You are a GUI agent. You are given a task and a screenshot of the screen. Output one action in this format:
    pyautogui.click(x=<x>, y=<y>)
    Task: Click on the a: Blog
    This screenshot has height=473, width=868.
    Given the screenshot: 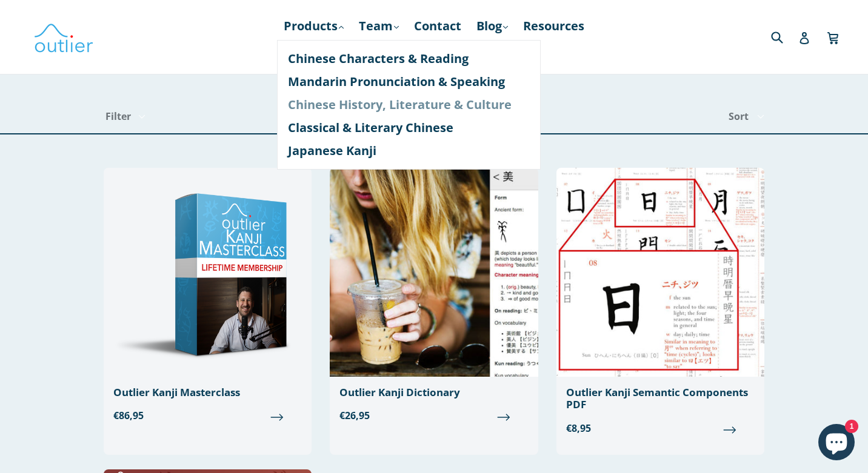 What is the action you would take?
    pyautogui.click(x=492, y=26)
    